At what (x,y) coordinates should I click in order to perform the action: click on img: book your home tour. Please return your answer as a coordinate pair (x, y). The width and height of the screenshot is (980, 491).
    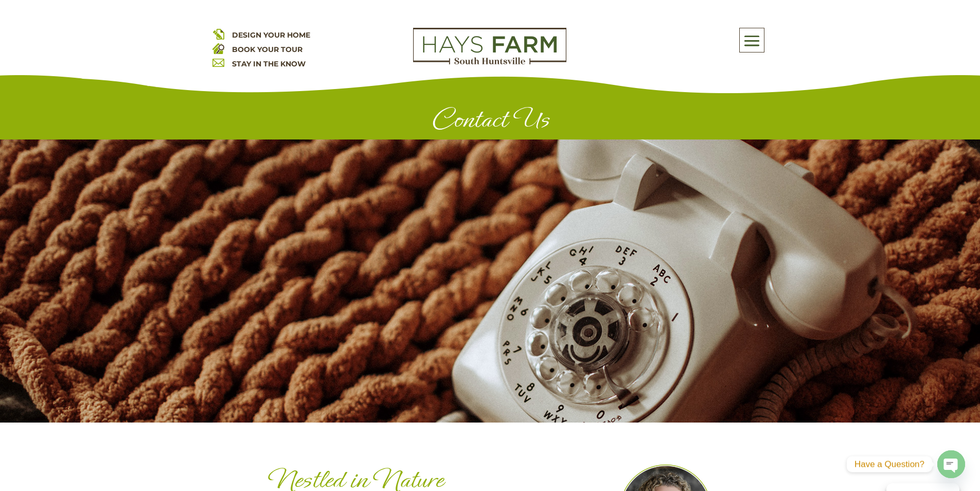
    Looking at the image, I should click on (218, 48).